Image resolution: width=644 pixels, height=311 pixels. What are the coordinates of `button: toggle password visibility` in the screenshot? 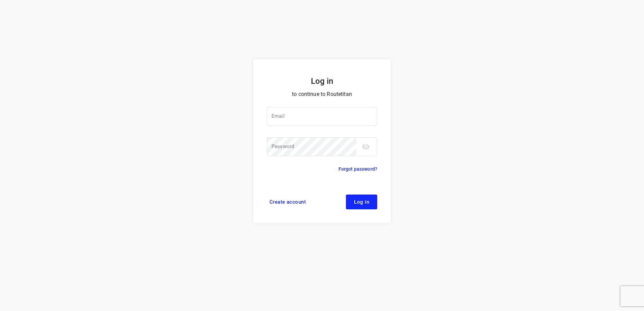 It's located at (366, 147).